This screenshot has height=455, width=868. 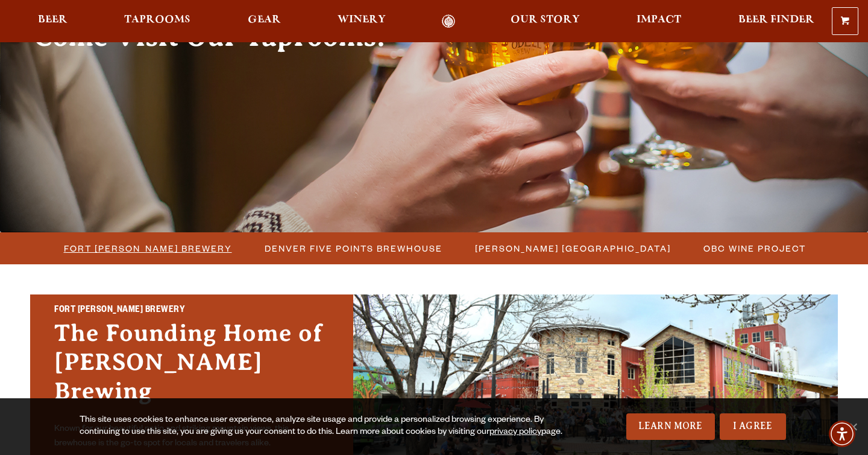 I want to click on h2: Come Visit Our Taprooms!, so click(x=222, y=37).